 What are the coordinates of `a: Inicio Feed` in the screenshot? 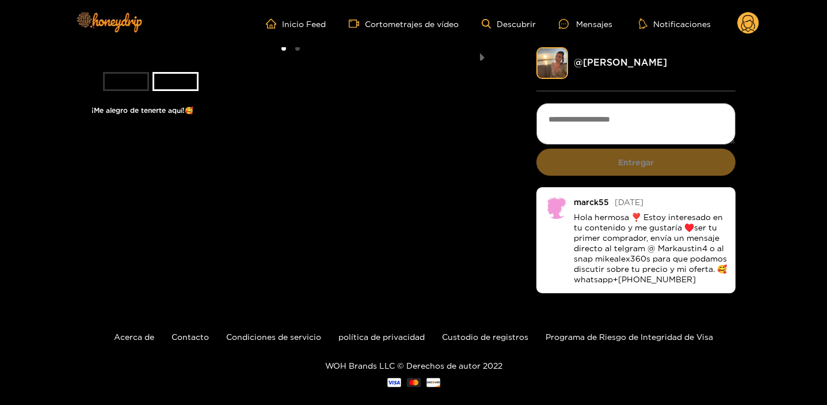 It's located at (296, 24).